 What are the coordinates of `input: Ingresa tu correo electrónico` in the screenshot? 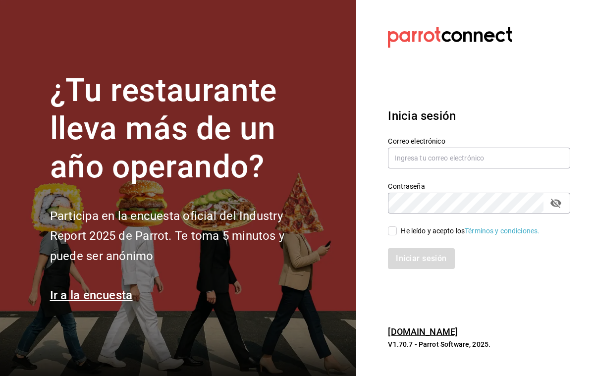 It's located at (479, 158).